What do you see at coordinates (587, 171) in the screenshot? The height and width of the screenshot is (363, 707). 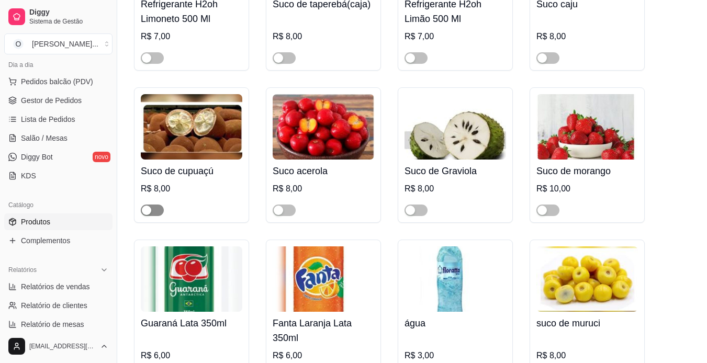 I see `h4: Suco de morango` at bounding box center [587, 171].